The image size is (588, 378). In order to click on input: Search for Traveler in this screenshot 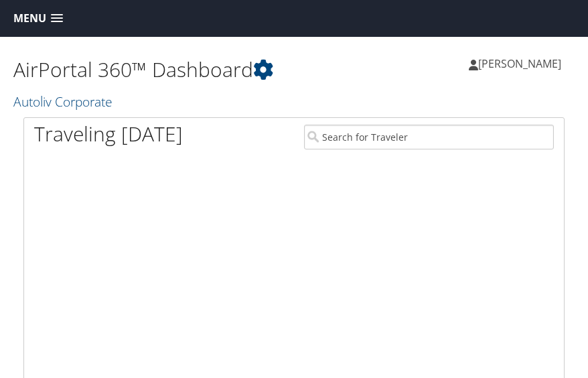, I will do `click(429, 137)`.